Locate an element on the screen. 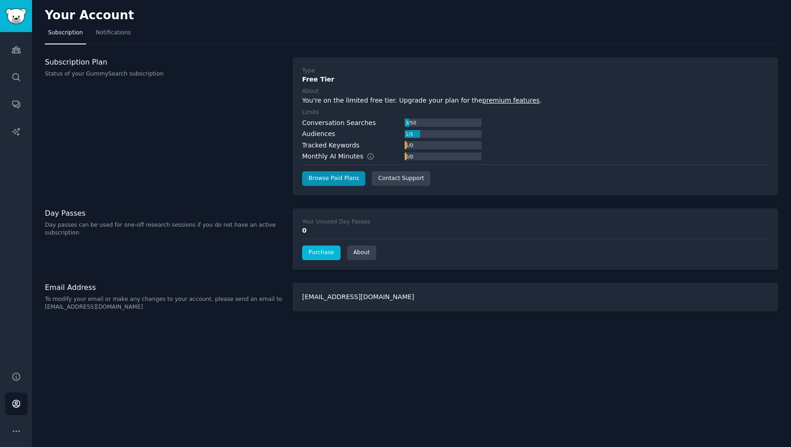 Image resolution: width=791 pixels, height=447 pixels. div: Your Unused Day Passes is located at coordinates (336, 222).